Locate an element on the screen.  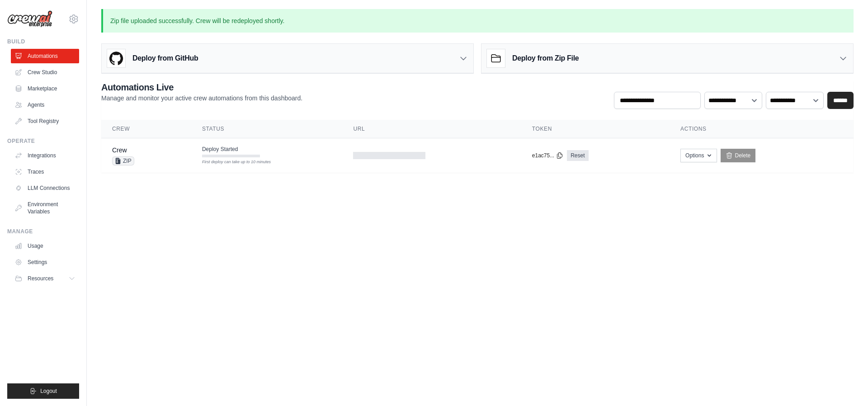
a: Integrations is located at coordinates (45, 155).